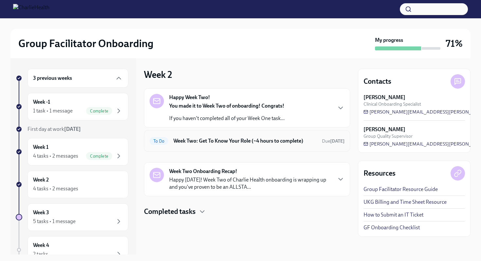 This screenshot has width=481, height=261. Describe the element at coordinates (159, 141) in the screenshot. I see `span: To Do` at that location.